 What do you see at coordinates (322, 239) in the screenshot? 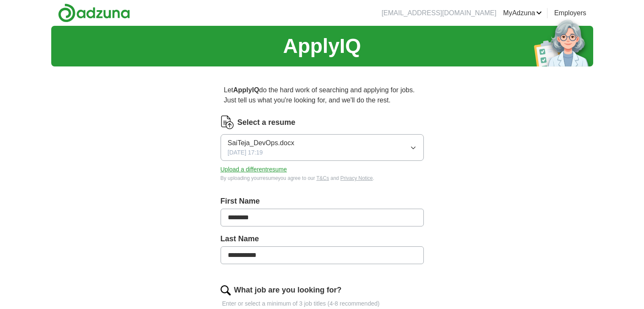
I see `label: Last Name` at bounding box center [322, 239].